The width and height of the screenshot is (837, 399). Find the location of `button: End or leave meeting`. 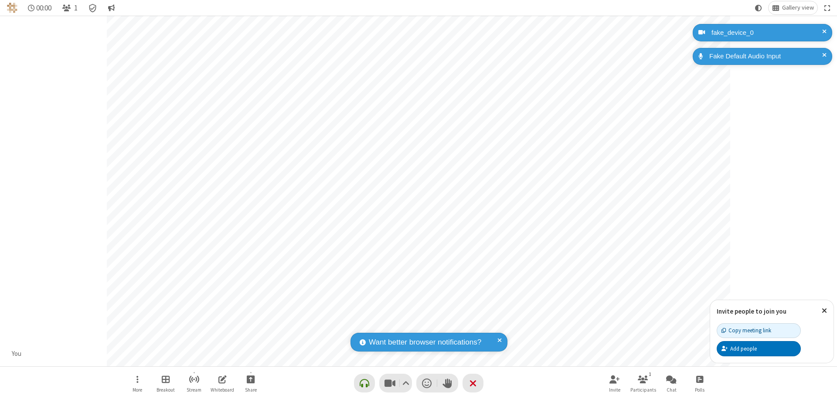

button: End or leave meeting is located at coordinates (473, 383).